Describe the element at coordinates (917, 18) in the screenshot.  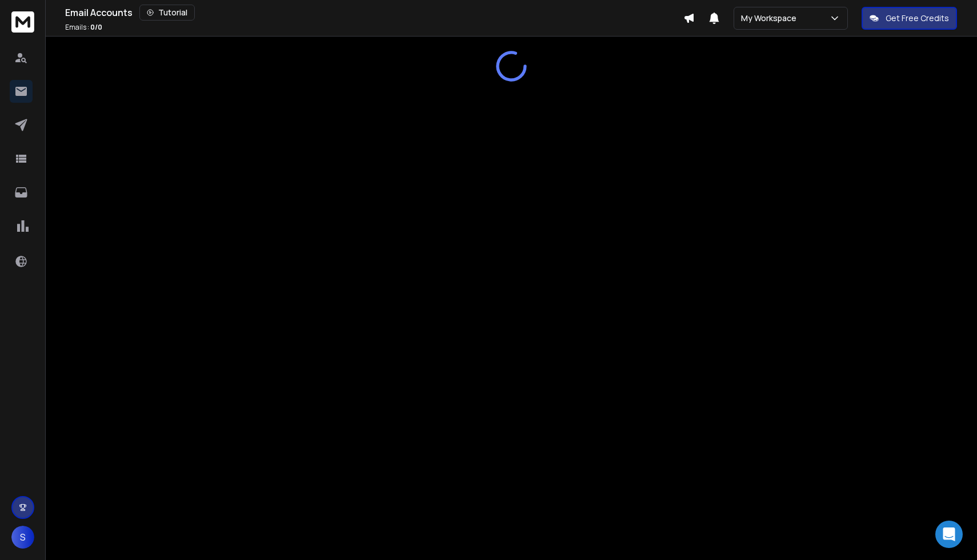
I see `p: Get Free Credits` at that location.